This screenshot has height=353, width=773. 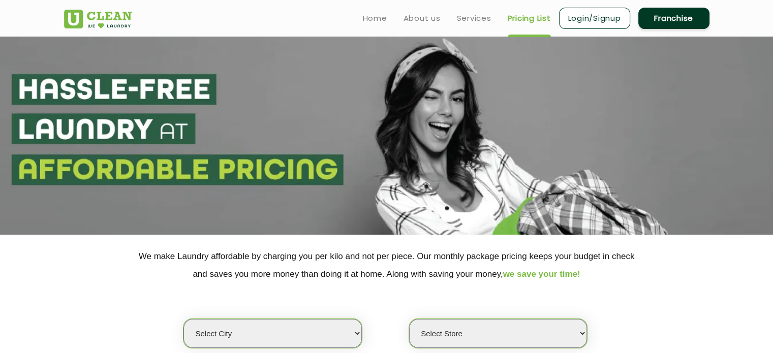 I want to click on a: Login/Signup, so click(x=595, y=18).